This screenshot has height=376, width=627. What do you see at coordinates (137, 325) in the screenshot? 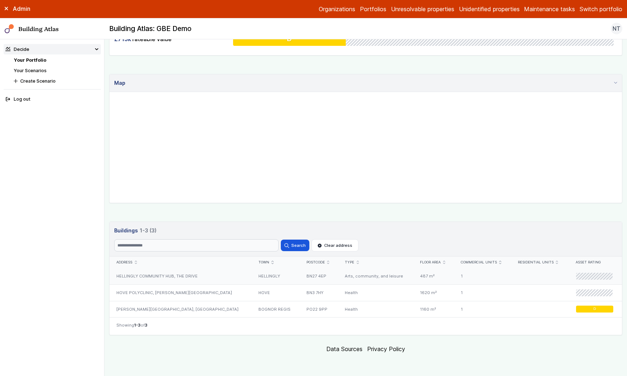
I see `span: 1-3` at bounding box center [137, 325].